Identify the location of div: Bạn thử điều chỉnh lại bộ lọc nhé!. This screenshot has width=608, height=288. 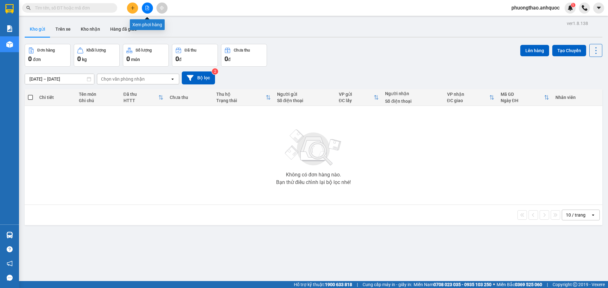
(313, 183).